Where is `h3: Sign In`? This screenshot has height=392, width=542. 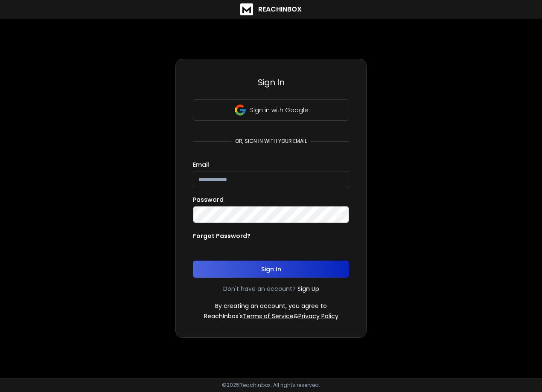
h3: Sign In is located at coordinates (271, 83).